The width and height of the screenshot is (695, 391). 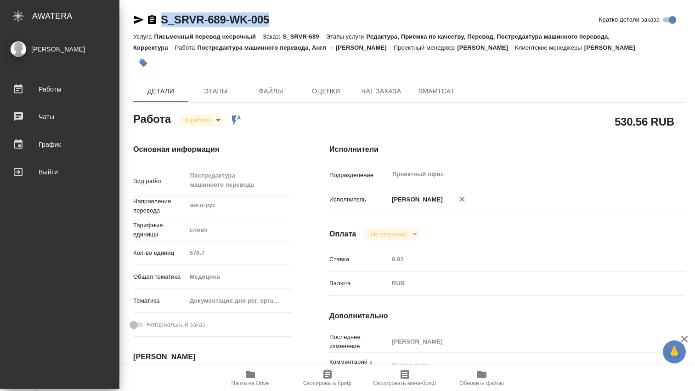 I want to click on p: Тематика, so click(x=160, y=301).